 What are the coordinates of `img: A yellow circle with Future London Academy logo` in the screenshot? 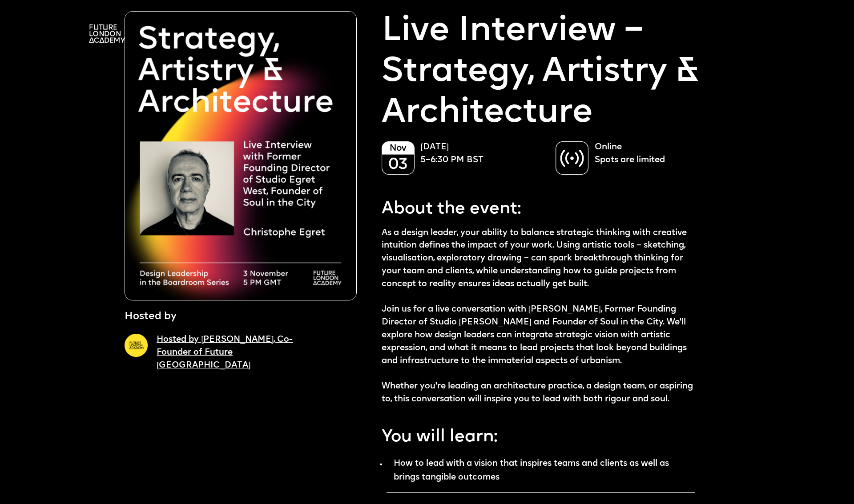 It's located at (136, 345).